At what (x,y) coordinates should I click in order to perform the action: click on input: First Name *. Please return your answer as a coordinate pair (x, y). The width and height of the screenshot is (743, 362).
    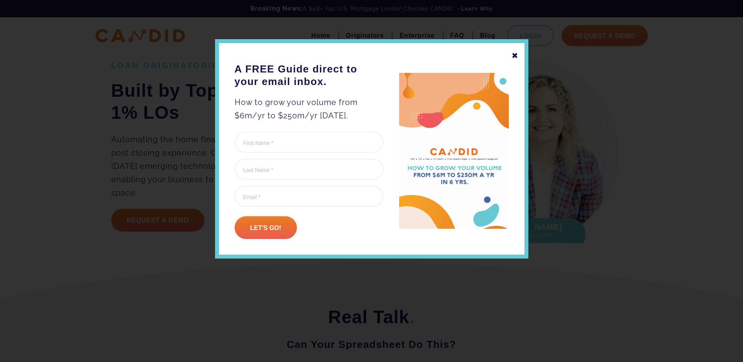
    Looking at the image, I should click on (309, 142).